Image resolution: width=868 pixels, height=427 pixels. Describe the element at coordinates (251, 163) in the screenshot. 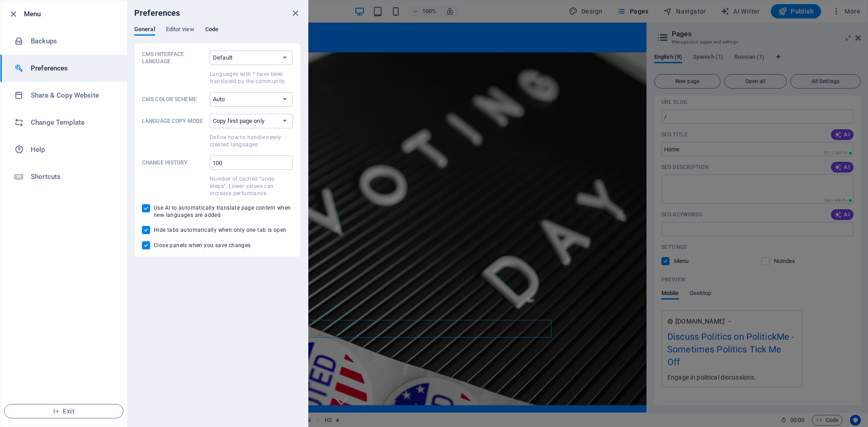

I see `input: Change historyNumber of cached “undo steps”. Lower values can increase performance.` at that location.